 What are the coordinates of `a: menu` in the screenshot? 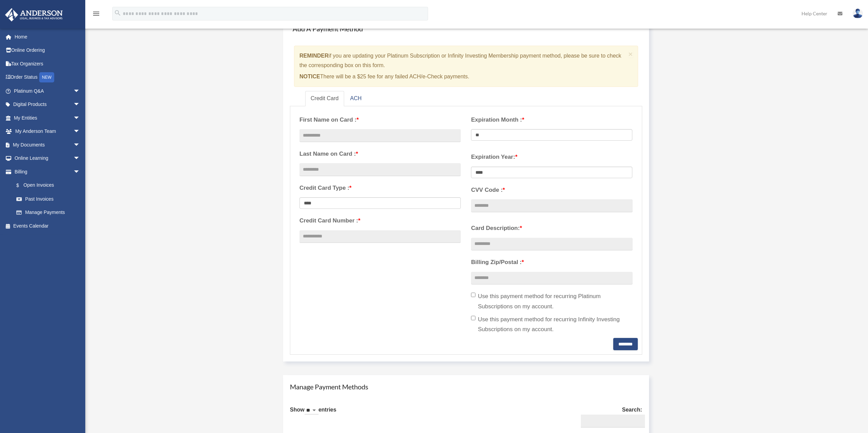 It's located at (96, 15).